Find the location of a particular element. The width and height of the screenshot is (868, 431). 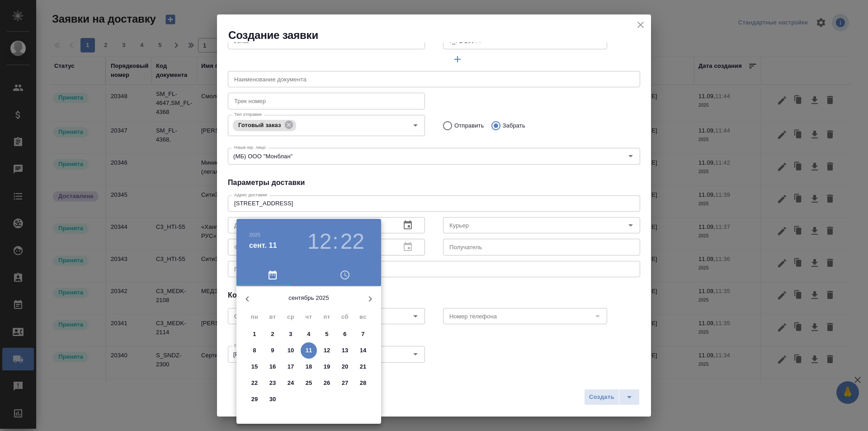

p: 6 is located at coordinates (344, 334).